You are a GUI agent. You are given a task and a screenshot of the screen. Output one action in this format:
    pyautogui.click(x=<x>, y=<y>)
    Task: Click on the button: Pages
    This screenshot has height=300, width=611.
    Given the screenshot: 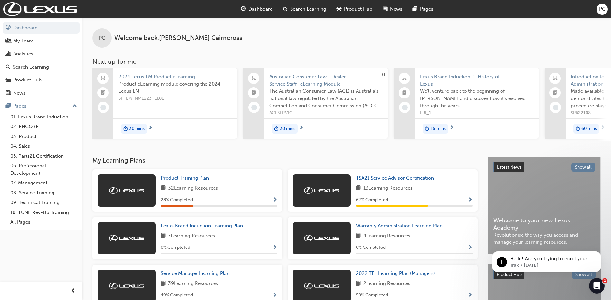 What is the action you would take?
    pyautogui.click(x=41, y=106)
    